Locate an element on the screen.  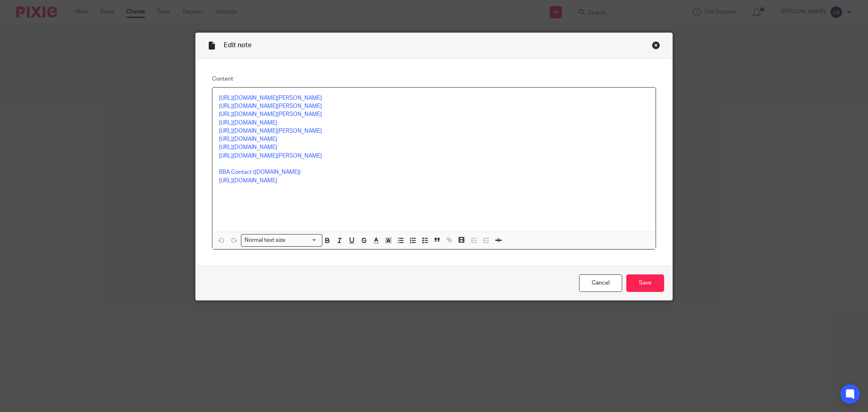
div: Close this dialog window is located at coordinates (656, 45).